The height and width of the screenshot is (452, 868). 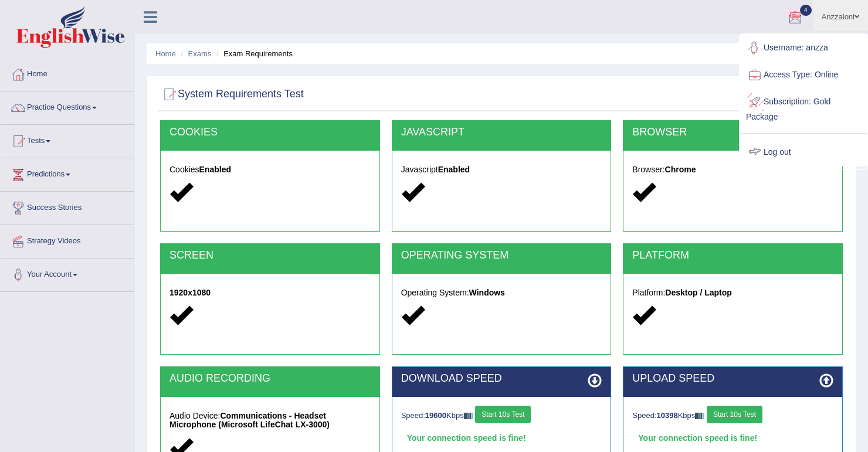 I want to click on strong: 1920x1080, so click(x=190, y=292).